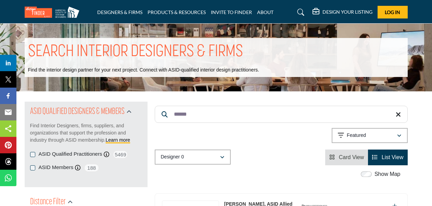 This screenshot has width=432, height=206. I want to click on span: Log In, so click(393, 12).